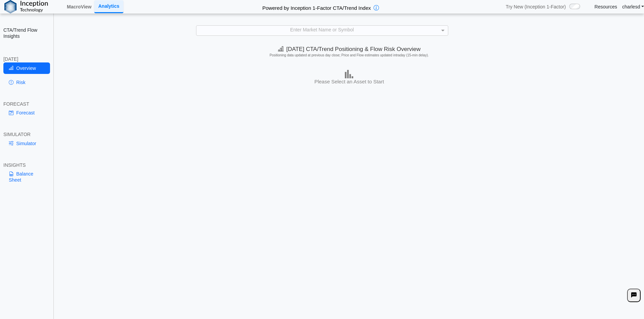 The width and height of the screenshot is (644, 319). What do you see at coordinates (27, 165) in the screenshot?
I see `div: INSIGHTS` at bounding box center [27, 165].